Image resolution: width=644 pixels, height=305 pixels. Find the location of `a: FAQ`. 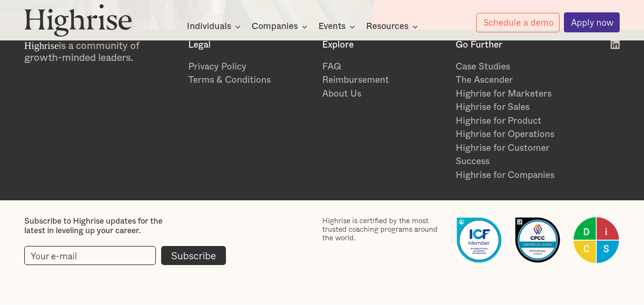

a: FAQ is located at coordinates (384, 67).